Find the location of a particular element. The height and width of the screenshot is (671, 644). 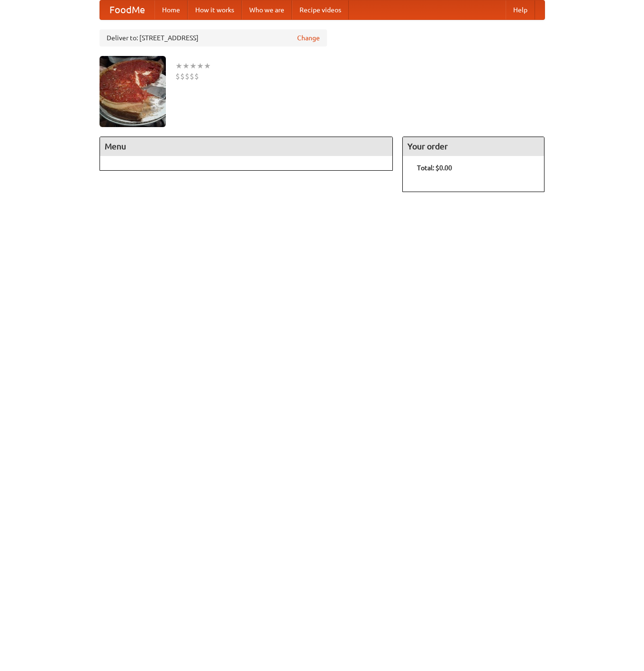

a: Help is located at coordinates (521, 10).